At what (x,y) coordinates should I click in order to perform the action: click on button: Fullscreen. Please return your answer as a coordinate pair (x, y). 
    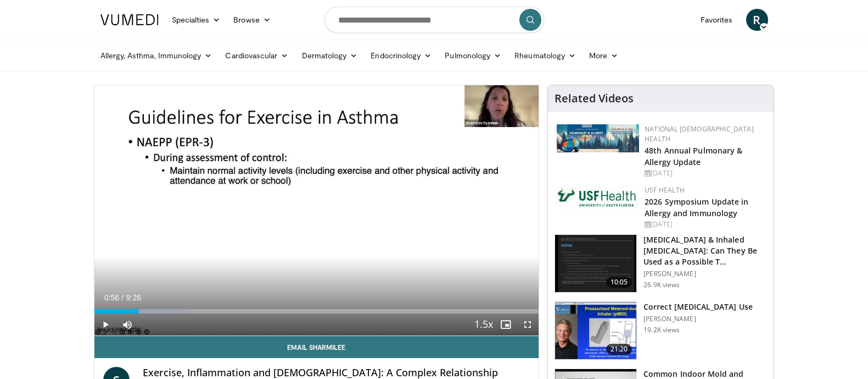
    Looking at the image, I should click on (528, 325).